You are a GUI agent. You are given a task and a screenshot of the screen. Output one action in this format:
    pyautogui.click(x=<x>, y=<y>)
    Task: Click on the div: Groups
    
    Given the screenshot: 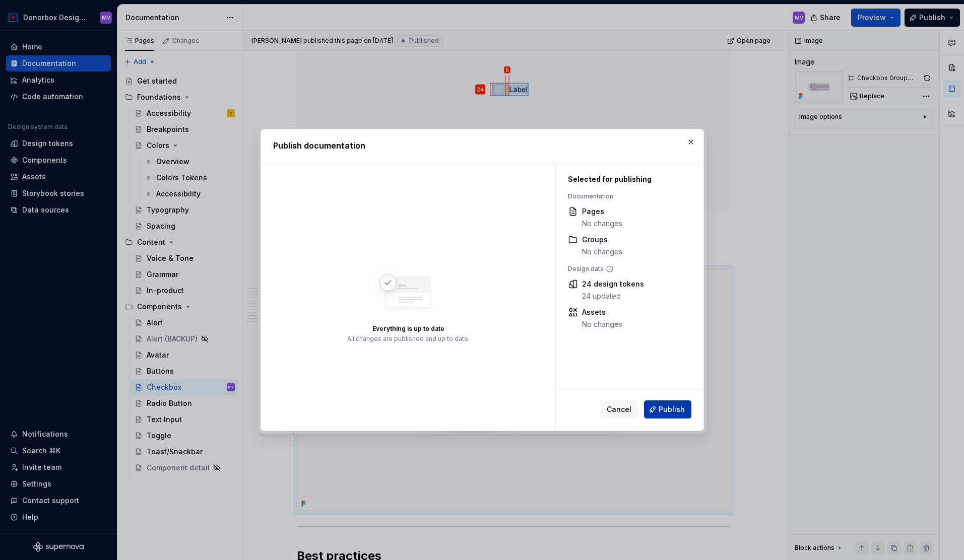 What is the action you would take?
    pyautogui.click(x=602, y=240)
    